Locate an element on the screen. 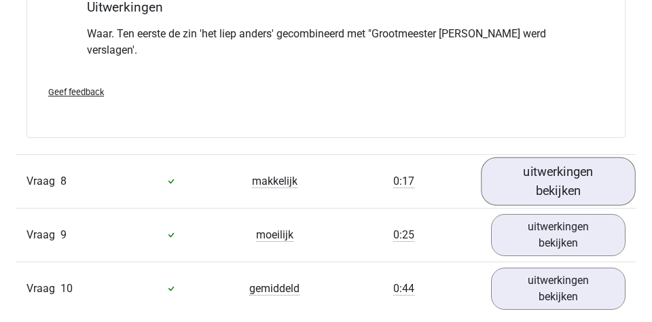 This screenshot has height=322, width=652. span: 0:25 is located at coordinates (403, 235).